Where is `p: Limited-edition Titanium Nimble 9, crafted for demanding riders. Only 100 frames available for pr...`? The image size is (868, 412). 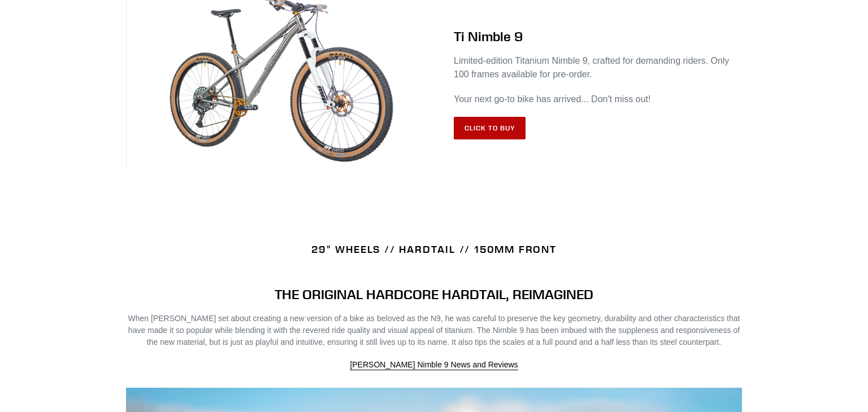 p: Limited-edition Titanium Nimble 9, crafted for demanding riders. Only 100 frames available for pr... is located at coordinates (598, 68).